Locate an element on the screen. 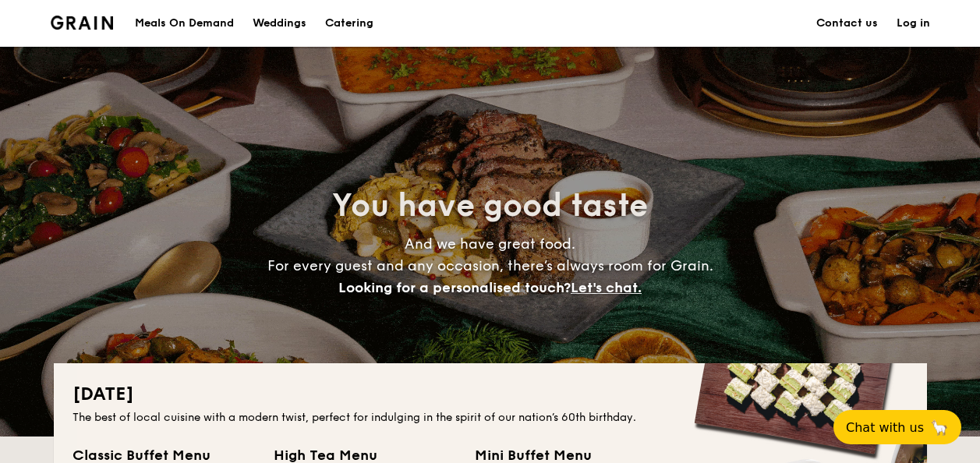  a: Logotype is located at coordinates (82, 22).